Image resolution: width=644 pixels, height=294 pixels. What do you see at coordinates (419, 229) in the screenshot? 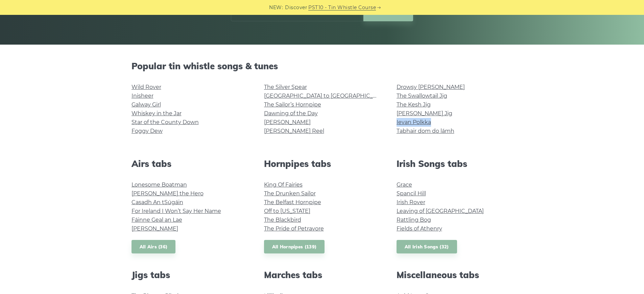
I see `a: Fields of Athenry` at bounding box center [419, 229].